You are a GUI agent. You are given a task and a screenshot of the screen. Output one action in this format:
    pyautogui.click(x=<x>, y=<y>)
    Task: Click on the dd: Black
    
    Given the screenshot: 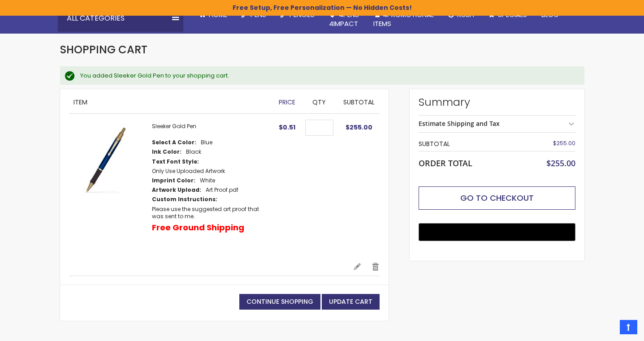 What is the action you would take?
    pyautogui.click(x=193, y=152)
    